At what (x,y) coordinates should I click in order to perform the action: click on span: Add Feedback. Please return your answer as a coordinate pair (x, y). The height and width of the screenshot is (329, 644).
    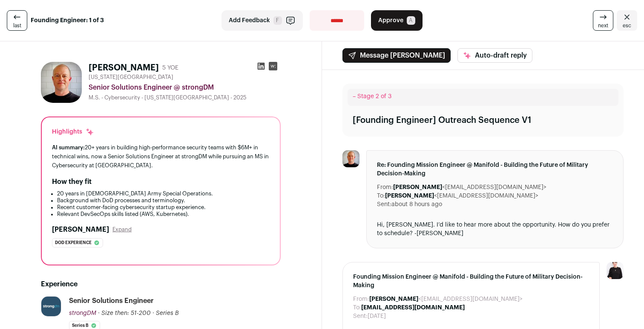
    Looking at the image, I should click on (249, 20).